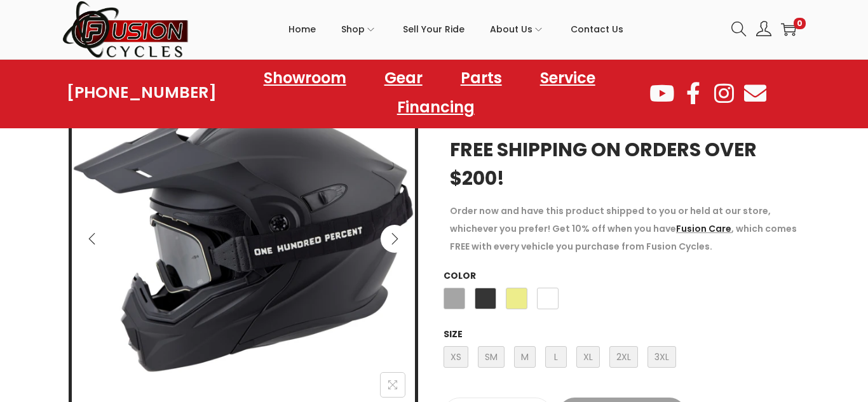 This screenshot has width=868, height=402. Describe the element at coordinates (555, 357) in the screenshot. I see `span: L` at that location.